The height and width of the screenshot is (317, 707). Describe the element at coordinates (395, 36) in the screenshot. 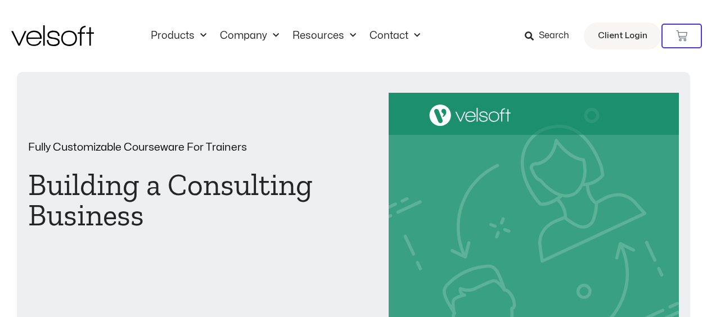

I see `a: ContactMenu Toggle` at that location.